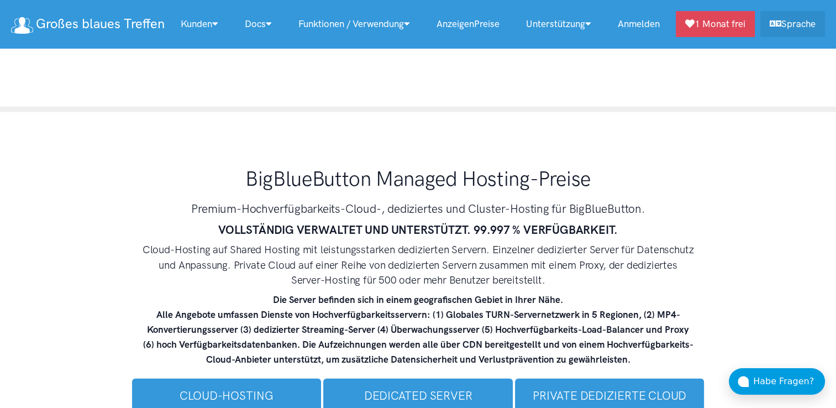  Describe the element at coordinates (777, 381) in the screenshot. I see `button: Habe Fragen?` at that location.